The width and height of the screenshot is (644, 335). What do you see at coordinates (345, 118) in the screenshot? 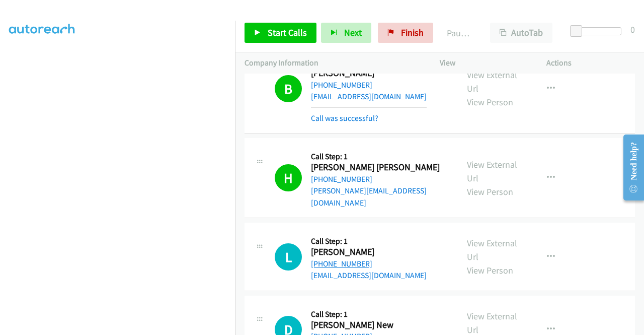
I see `a: Call was successful?` at bounding box center [345, 118].